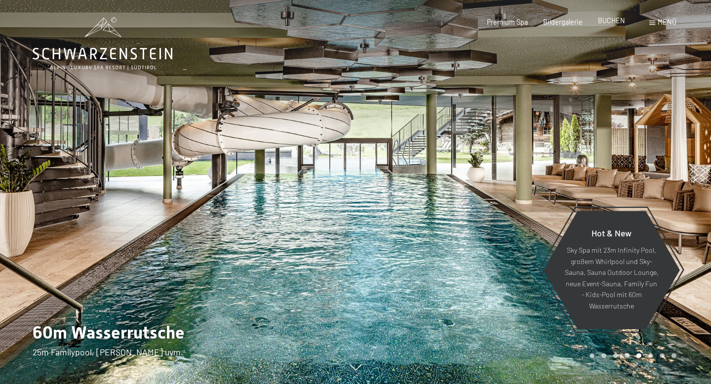 This screenshot has width=711, height=384. Describe the element at coordinates (611, 20) in the screenshot. I see `a: BUCHEN` at that location.